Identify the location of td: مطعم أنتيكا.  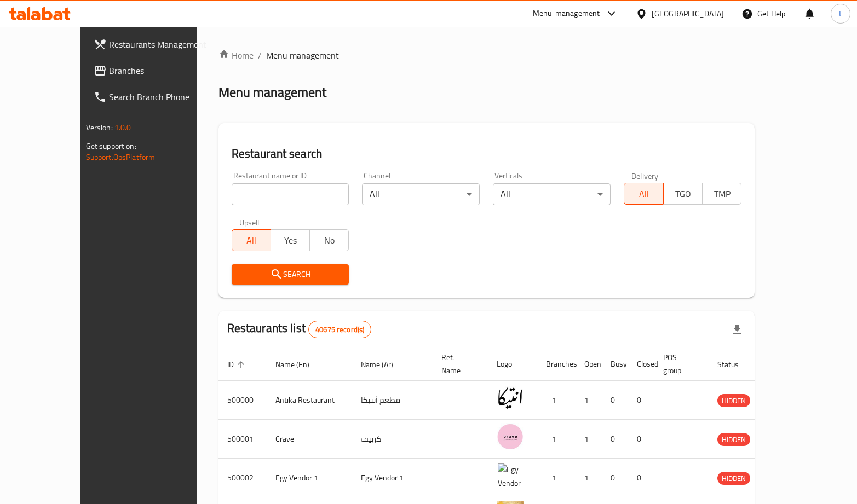
(392, 400).